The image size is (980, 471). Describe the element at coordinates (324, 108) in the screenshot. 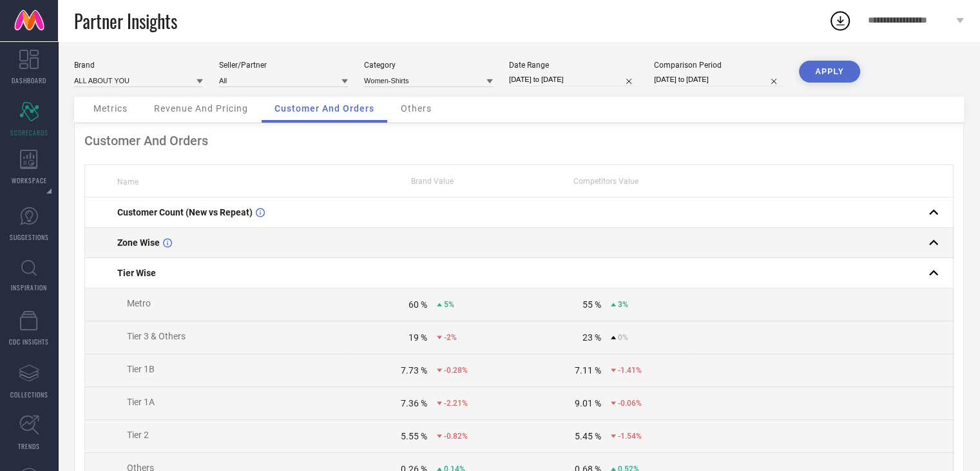

I see `span: Customer And Orders` at that location.